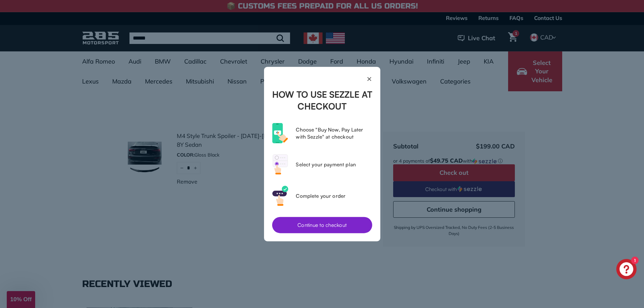  Describe the element at coordinates (334, 196) in the screenshot. I see `p: Complete your order` at that location.